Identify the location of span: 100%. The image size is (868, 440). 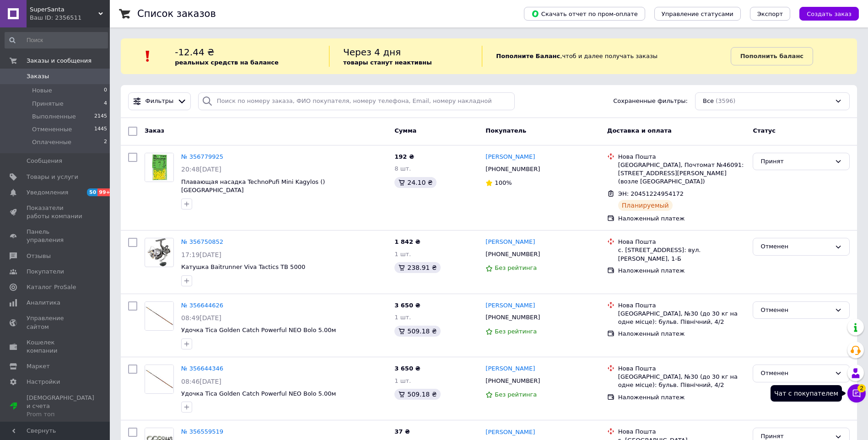
(503, 183).